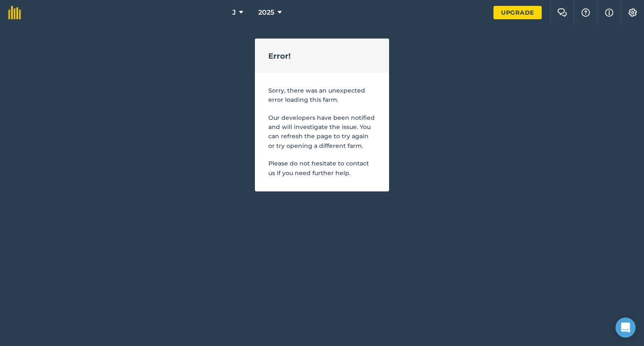  Describe the element at coordinates (633, 13) in the screenshot. I see `img: A cog icon` at that location.